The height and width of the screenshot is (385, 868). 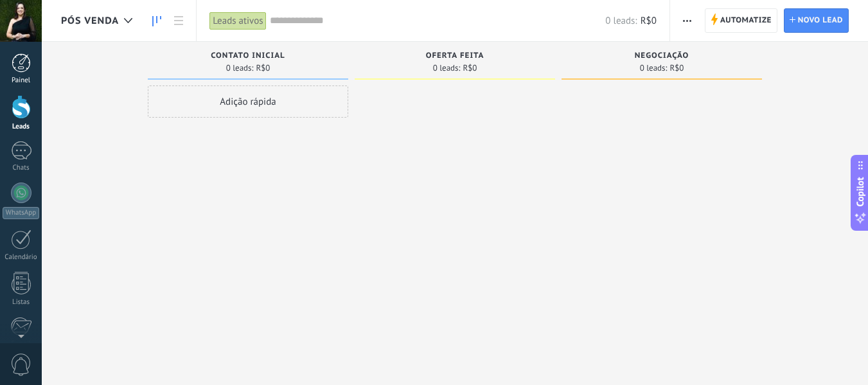 What do you see at coordinates (455, 56) in the screenshot?
I see `span: Oferta feita` at bounding box center [455, 56].